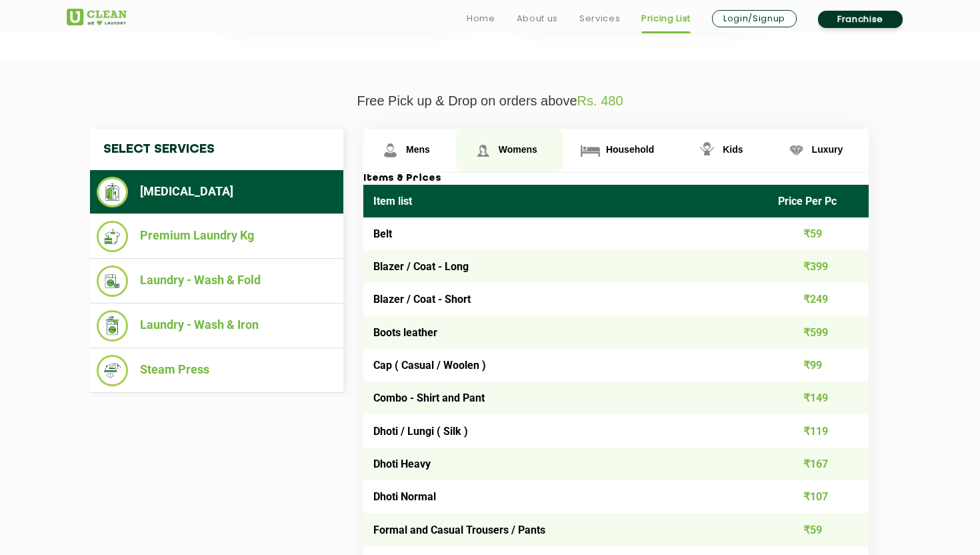 The height and width of the screenshot is (555, 980). Describe the element at coordinates (390, 150) in the screenshot. I see `img: Mens` at that location.